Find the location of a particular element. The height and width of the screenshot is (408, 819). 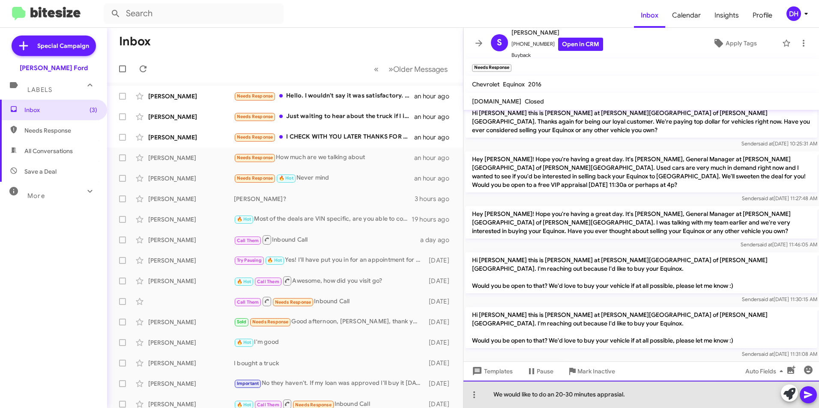

span: Equinox is located at coordinates (513, 84).